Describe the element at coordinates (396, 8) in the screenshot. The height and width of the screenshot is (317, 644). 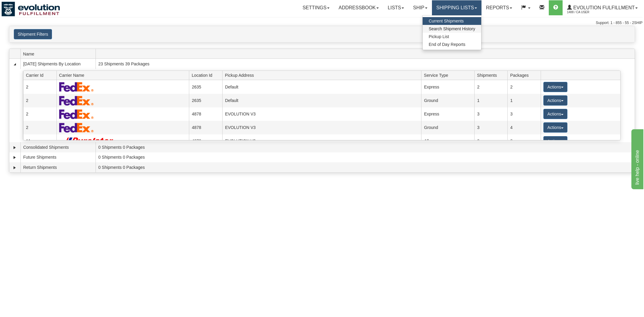
I see `a: Lists` at that location.